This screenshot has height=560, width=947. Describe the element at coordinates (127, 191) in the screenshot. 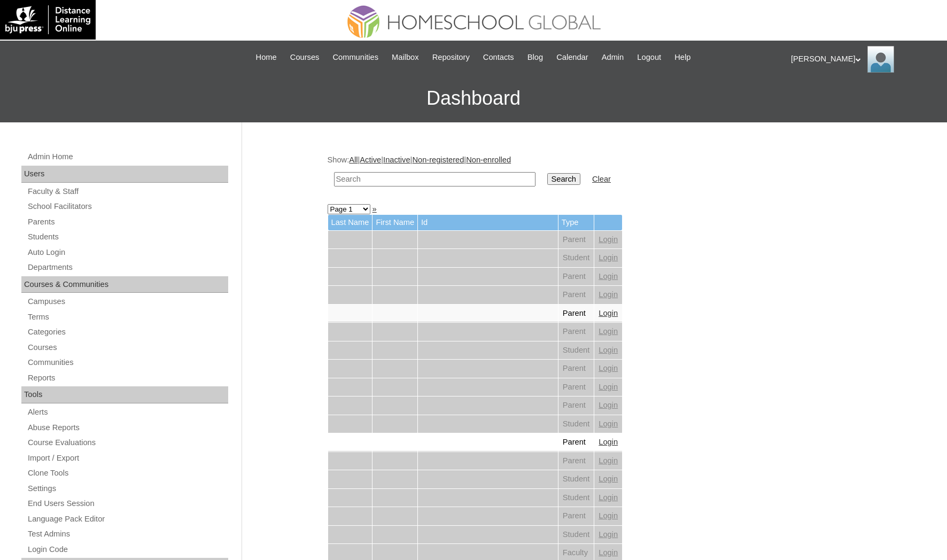

I see `a: Faculty & Staff` at that location.